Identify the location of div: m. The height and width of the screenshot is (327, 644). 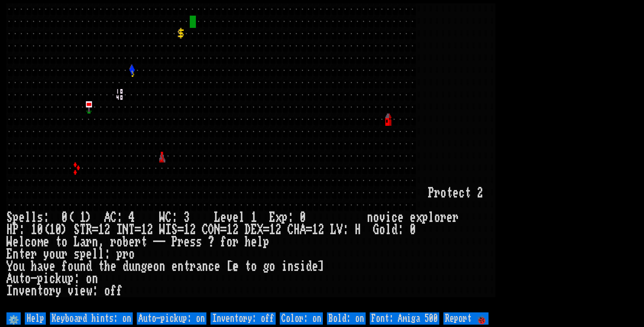
(40, 242).